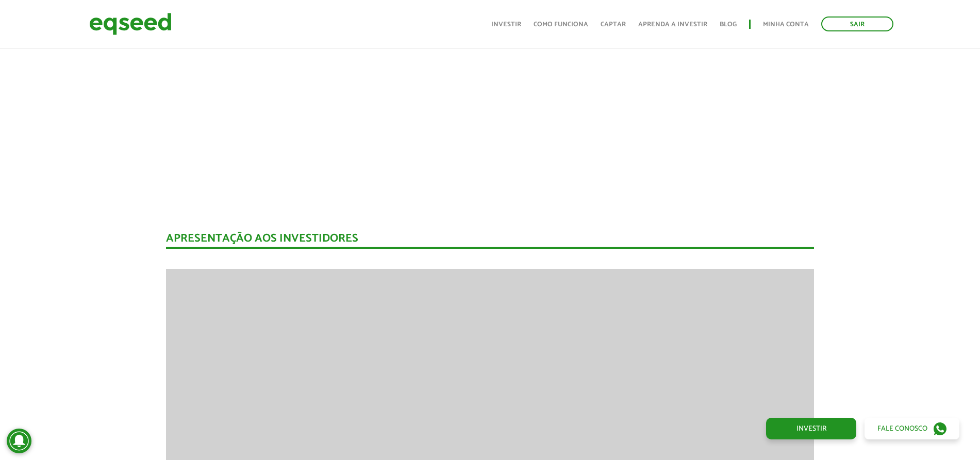  What do you see at coordinates (728, 24) in the screenshot?
I see `a: Blog` at bounding box center [728, 24].